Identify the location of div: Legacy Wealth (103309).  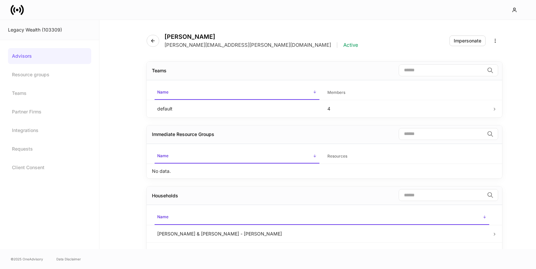
(49, 30).